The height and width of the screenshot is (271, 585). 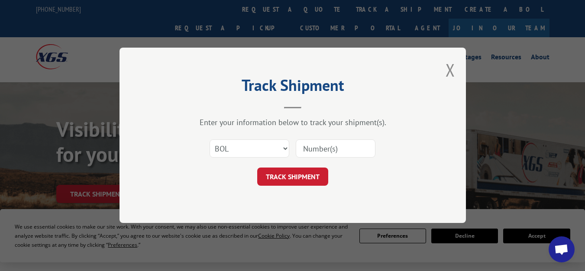 I want to click on input: Number(s), so click(x=336, y=149).